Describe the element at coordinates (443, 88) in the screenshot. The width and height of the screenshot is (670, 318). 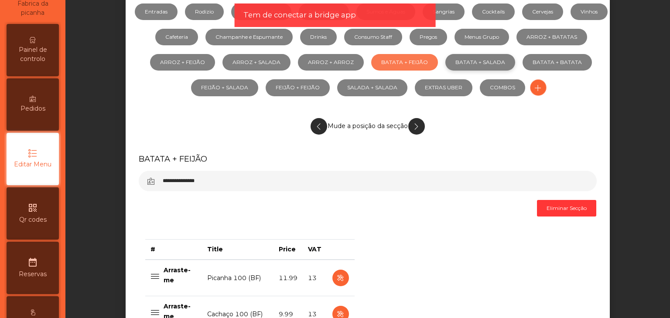
I see `a: EXTRAS UBER` at that location.